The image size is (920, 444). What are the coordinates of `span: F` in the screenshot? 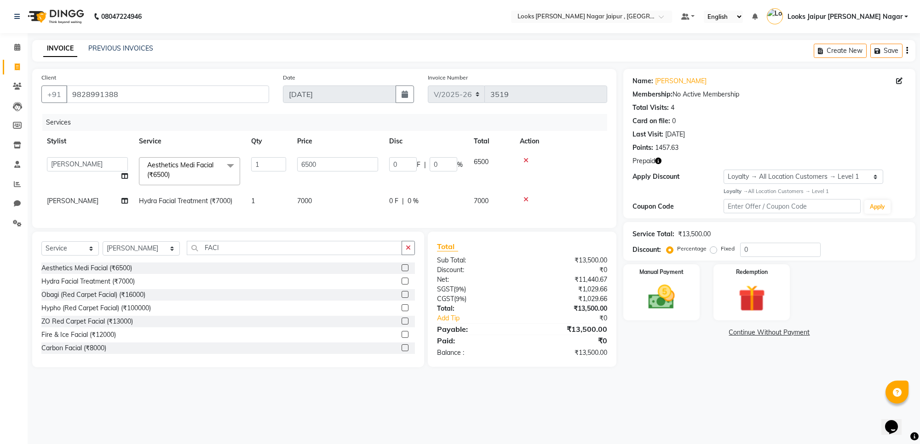 It's located at (419, 165).